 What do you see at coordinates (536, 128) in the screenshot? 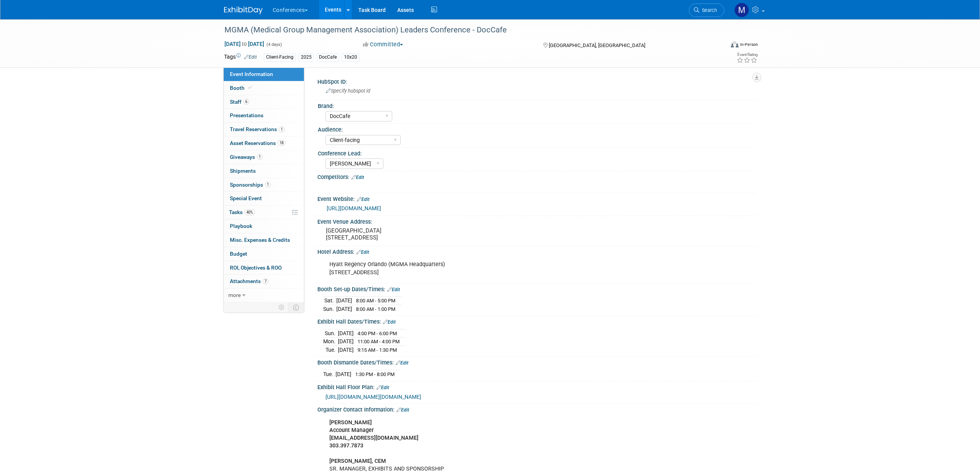
I see `div: Audience:` at bounding box center [536, 128].